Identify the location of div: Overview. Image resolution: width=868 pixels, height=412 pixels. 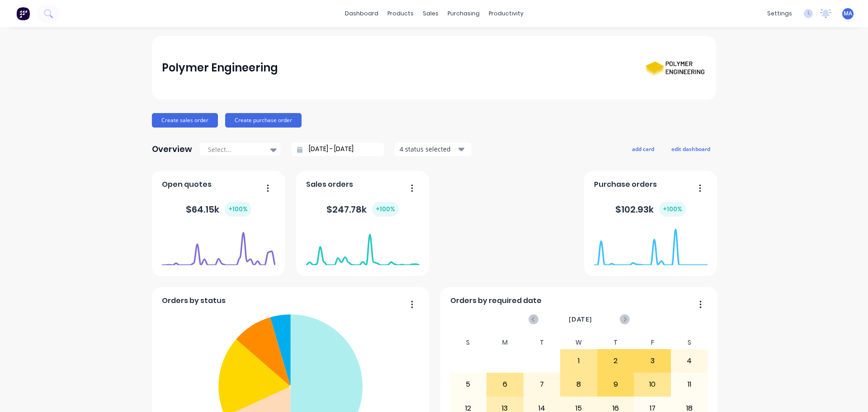
(172, 149).